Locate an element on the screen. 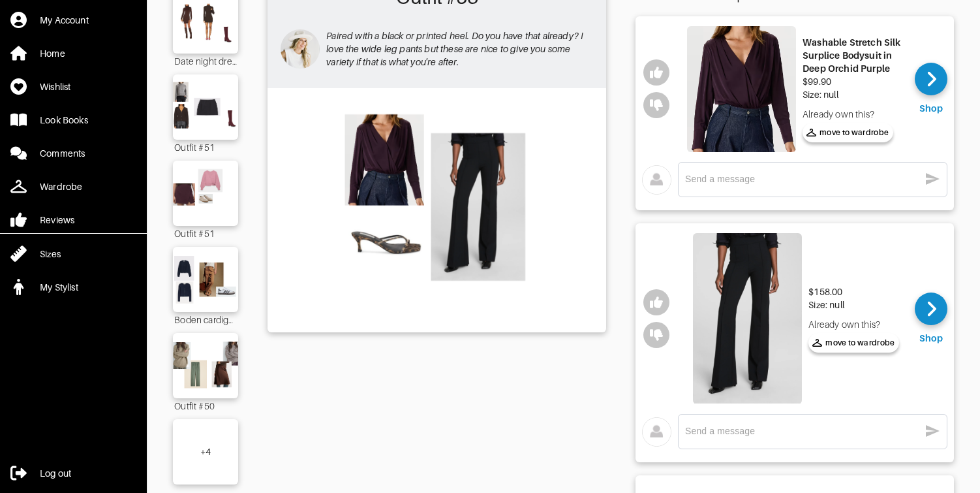 The image size is (980, 493). div: Sizes is located at coordinates (51, 254).